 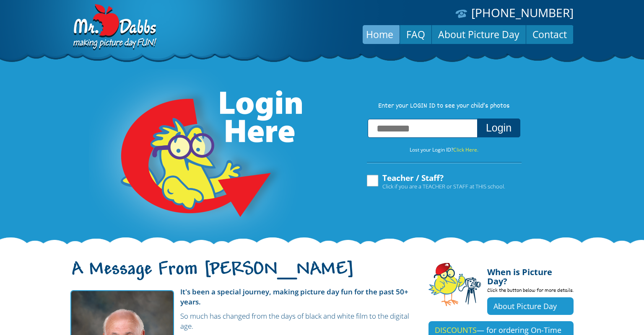 I want to click on a: Click Here., so click(x=465, y=150).